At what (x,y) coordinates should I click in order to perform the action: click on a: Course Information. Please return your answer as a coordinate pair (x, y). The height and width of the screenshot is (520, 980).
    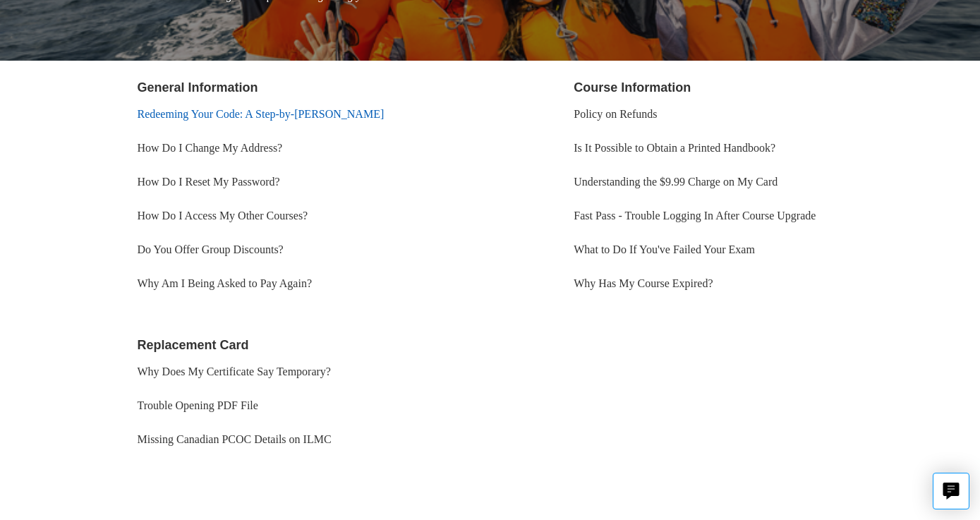
    Looking at the image, I should click on (633, 88).